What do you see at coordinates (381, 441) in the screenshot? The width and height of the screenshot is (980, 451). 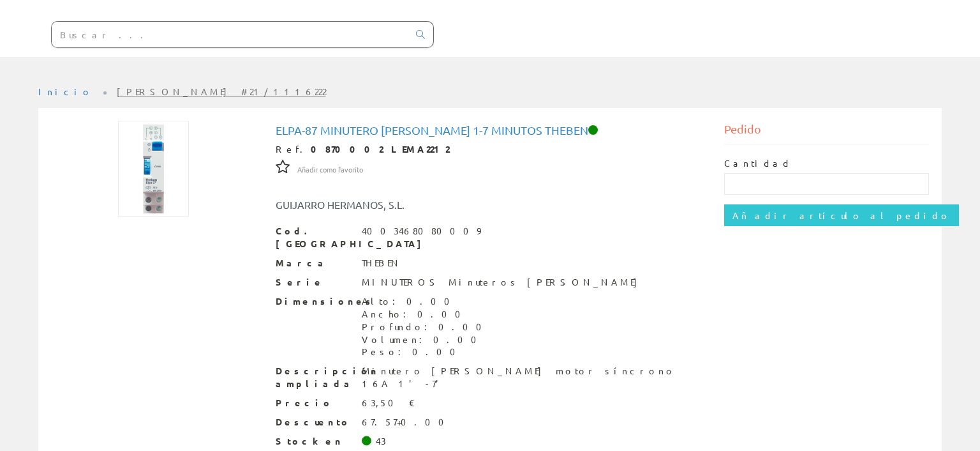 I see `div: 43` at bounding box center [381, 441].